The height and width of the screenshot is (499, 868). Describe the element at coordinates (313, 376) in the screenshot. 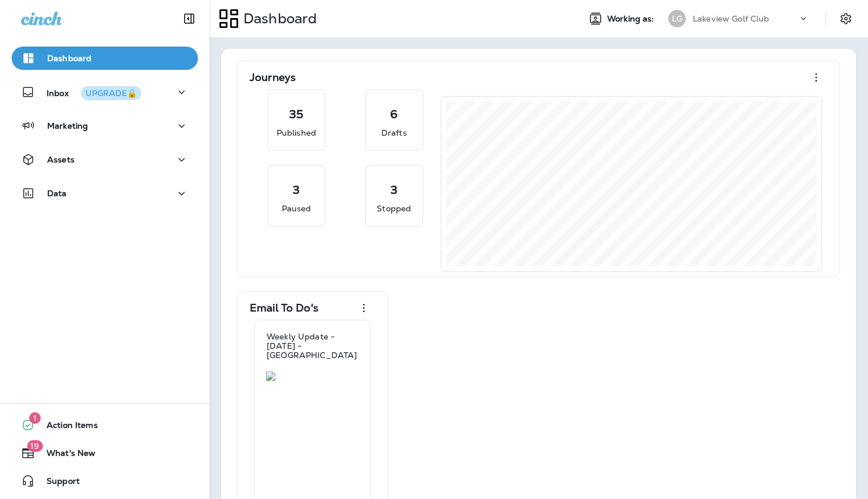

I see `img: 73774fcb-5265-470c-9e35-3a1678ee3a59.jpg` at that location.